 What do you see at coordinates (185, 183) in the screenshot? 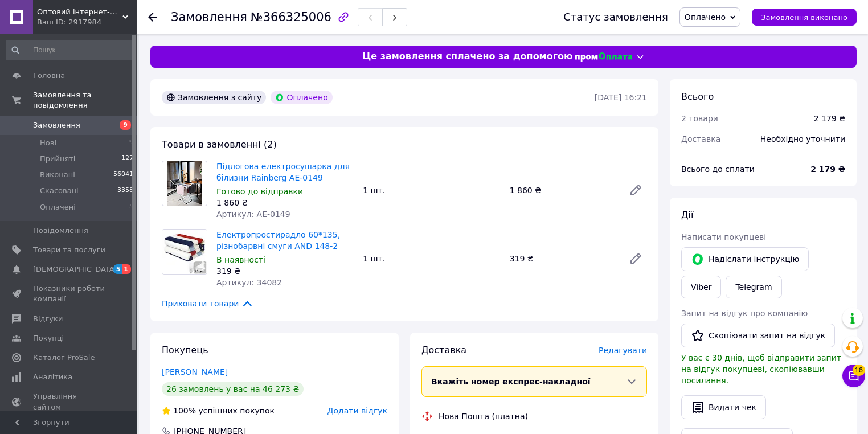
I see `img: Підлогова електросушарка для білизни Rainberg AE-0149` at bounding box center [185, 183].